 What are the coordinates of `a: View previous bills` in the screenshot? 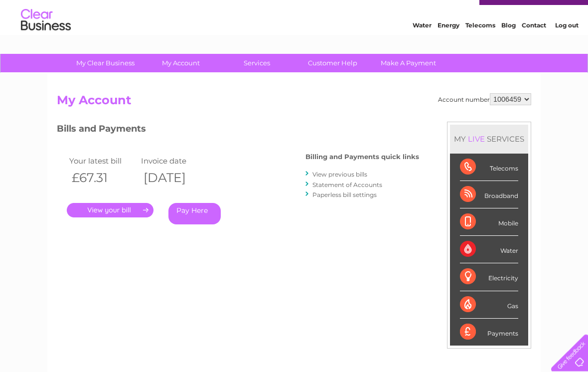 It's located at (340, 174).